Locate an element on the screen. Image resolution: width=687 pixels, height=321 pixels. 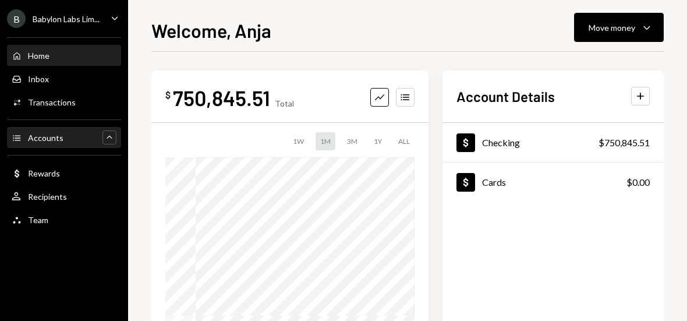
a: Checking$750,845.51 is located at coordinates (553, 142).